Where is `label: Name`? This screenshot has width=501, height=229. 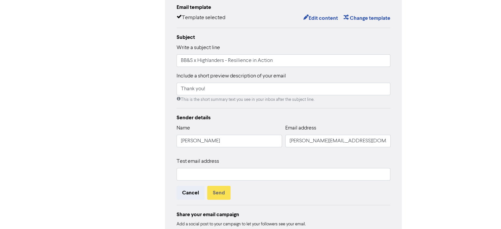 label: Name is located at coordinates (183, 128).